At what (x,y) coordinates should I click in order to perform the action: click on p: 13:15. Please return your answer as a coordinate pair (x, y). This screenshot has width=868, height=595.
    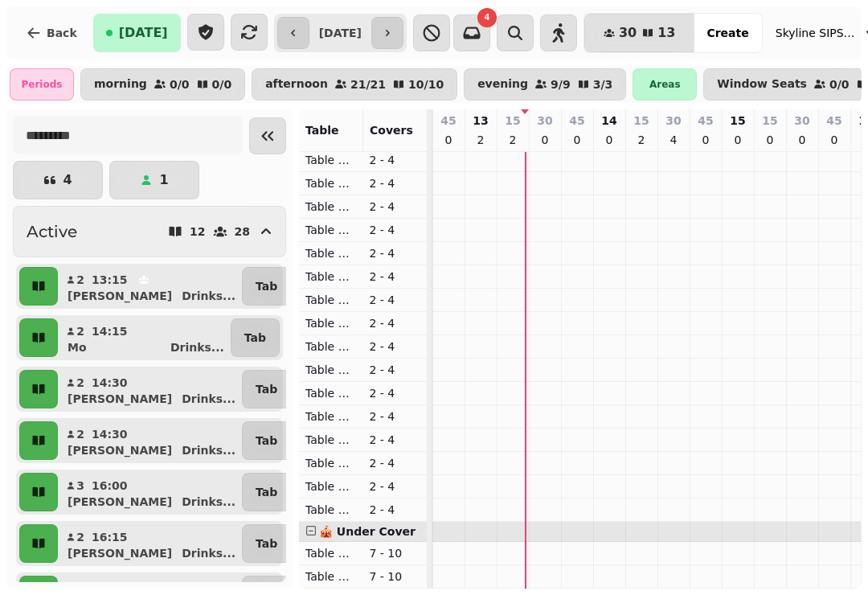
    Looking at the image, I should click on (109, 280).